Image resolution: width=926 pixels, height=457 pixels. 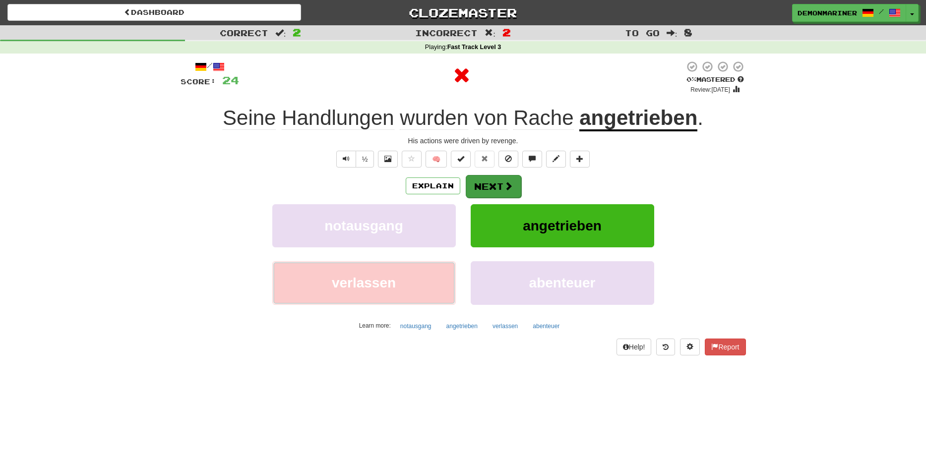 I want to click on button: Help!, so click(x=634, y=347).